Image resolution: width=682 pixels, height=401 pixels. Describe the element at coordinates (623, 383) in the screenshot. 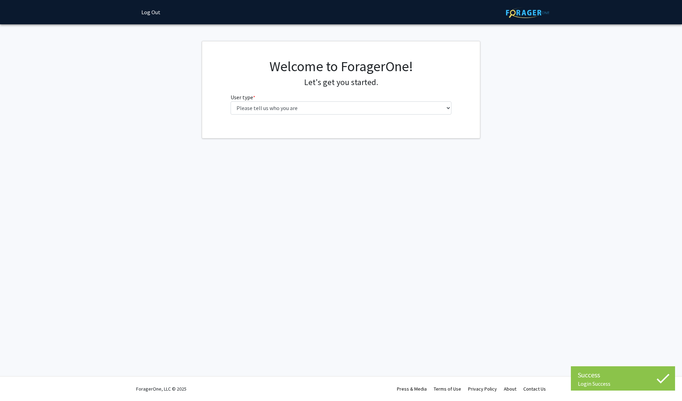

I see `div: Login Success` at that location.